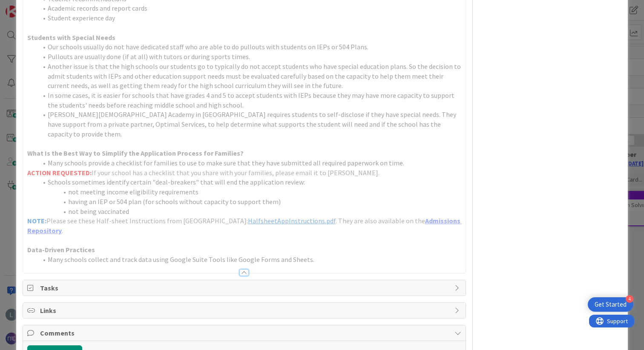  I want to click on li: not meeting income eligibility requirements, so click(249, 192).